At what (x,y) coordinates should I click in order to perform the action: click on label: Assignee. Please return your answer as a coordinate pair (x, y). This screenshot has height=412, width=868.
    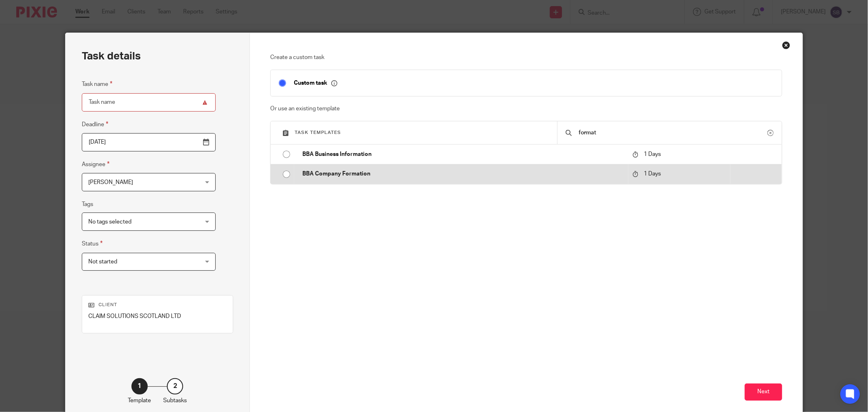
    Looking at the image, I should click on (96, 164).